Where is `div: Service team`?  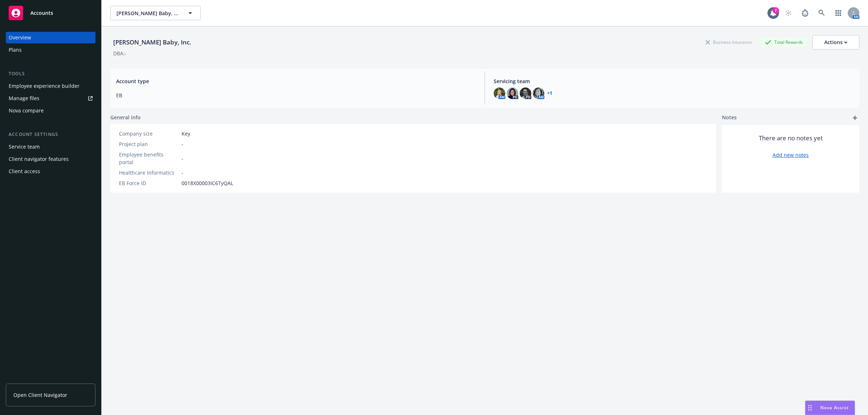
div: Service team is located at coordinates (24, 147).